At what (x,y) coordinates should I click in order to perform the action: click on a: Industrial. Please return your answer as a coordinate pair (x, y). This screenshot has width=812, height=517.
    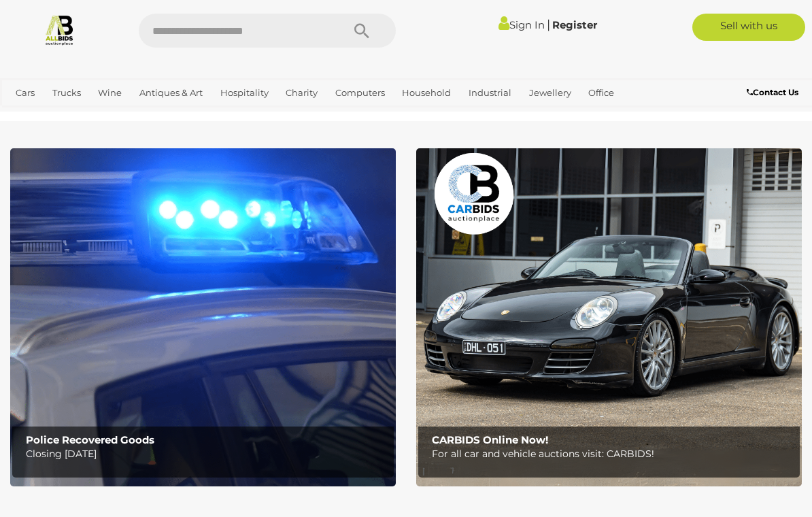
    Looking at the image, I should click on (489, 92).